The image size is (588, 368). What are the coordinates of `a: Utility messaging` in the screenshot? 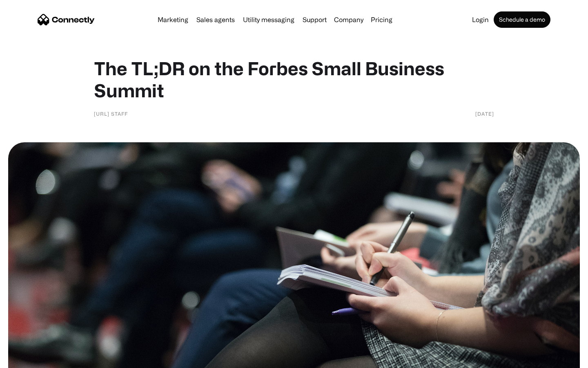 It's located at (269, 20).